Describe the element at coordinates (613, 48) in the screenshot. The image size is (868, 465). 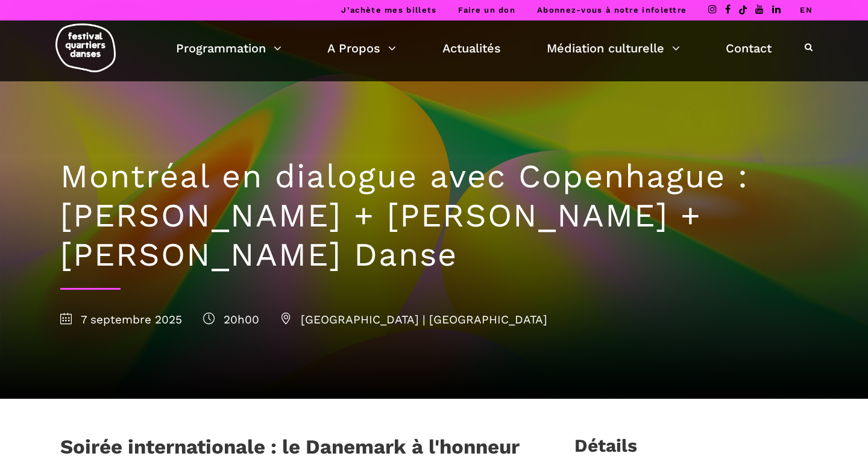
I see `a: Médiation culturelle` at that location.